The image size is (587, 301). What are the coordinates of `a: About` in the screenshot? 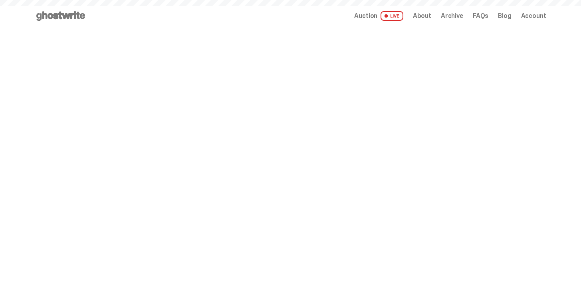 It's located at (422, 16).